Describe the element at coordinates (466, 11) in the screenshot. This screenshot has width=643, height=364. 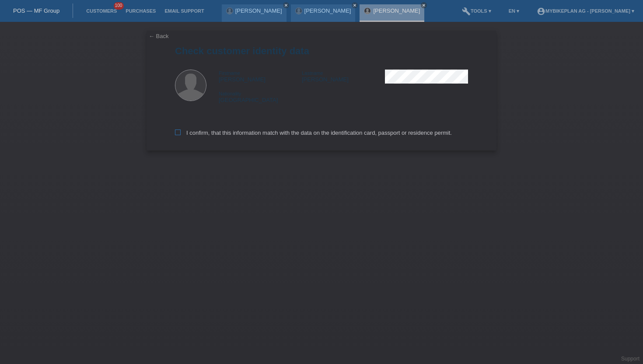
I see `i: build` at that location.